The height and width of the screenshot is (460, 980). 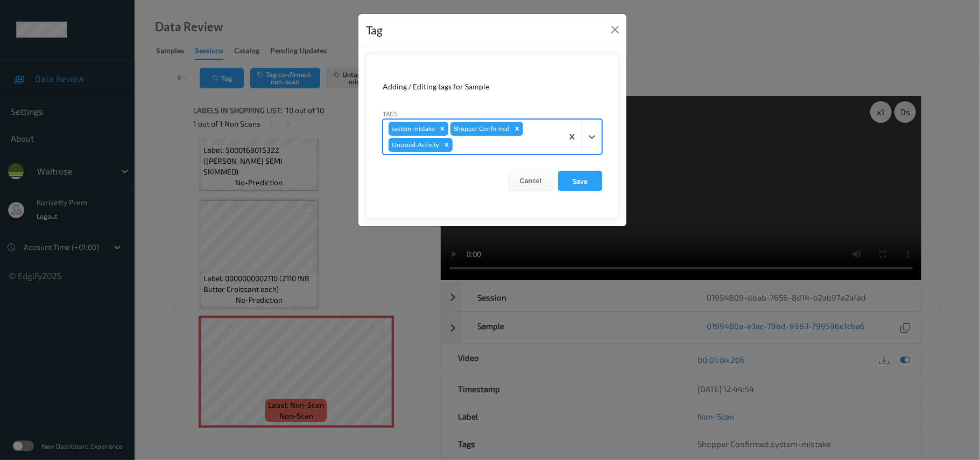 What do you see at coordinates (480, 129) in the screenshot?
I see `div: Shopper Confirmed` at bounding box center [480, 129].